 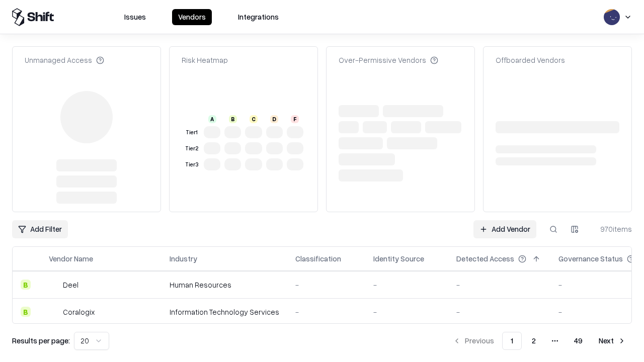 What do you see at coordinates (388, 60) in the screenshot?
I see `div: Over-Permissive Vendors` at bounding box center [388, 60].